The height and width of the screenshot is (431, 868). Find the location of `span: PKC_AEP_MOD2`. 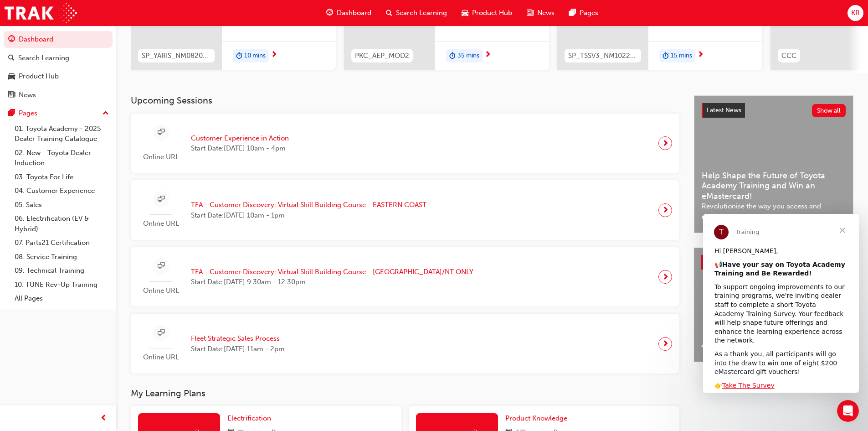

span: PKC_AEP_MOD2 is located at coordinates (382, 55).